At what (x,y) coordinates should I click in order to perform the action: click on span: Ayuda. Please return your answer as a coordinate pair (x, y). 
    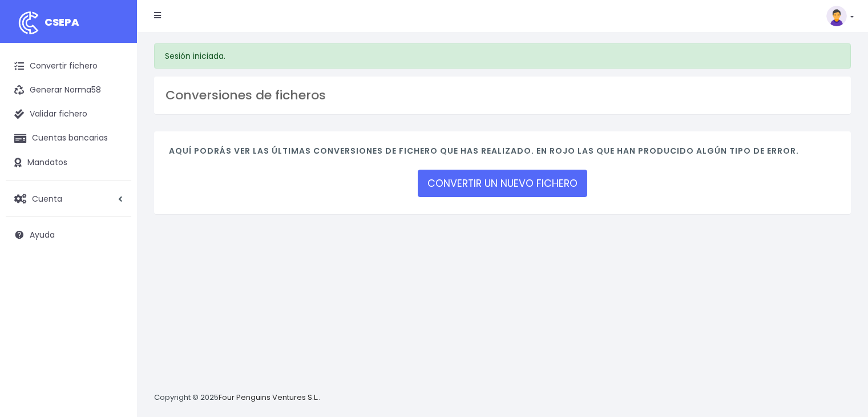
    Looking at the image, I should click on (42, 235).